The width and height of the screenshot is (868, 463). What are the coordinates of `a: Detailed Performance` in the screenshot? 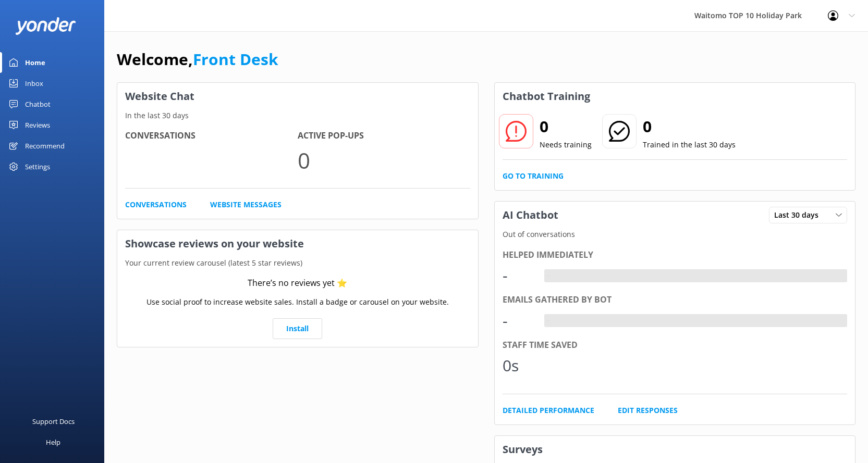 It's located at (549, 410).